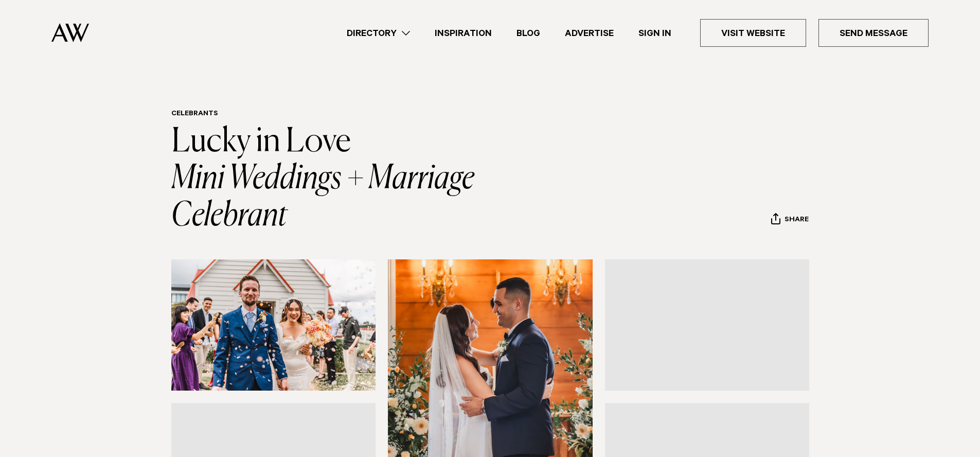 The image size is (980, 457). What do you see at coordinates (195, 114) in the screenshot?
I see `a: Celebrants` at bounding box center [195, 114].